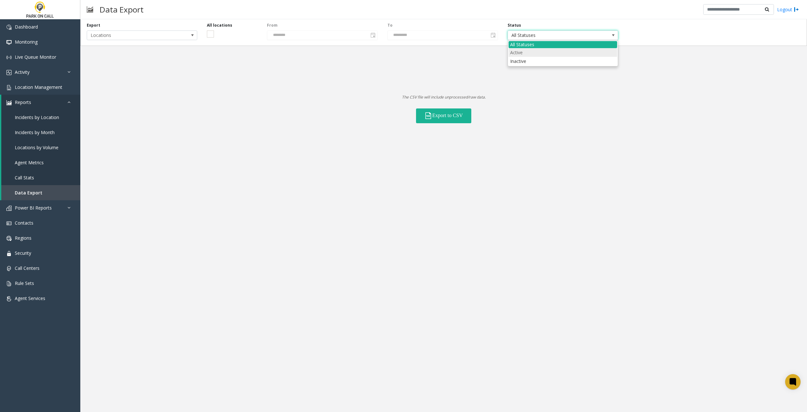 The width and height of the screenshot is (807, 412). I want to click on span: Call Centers, so click(27, 268).